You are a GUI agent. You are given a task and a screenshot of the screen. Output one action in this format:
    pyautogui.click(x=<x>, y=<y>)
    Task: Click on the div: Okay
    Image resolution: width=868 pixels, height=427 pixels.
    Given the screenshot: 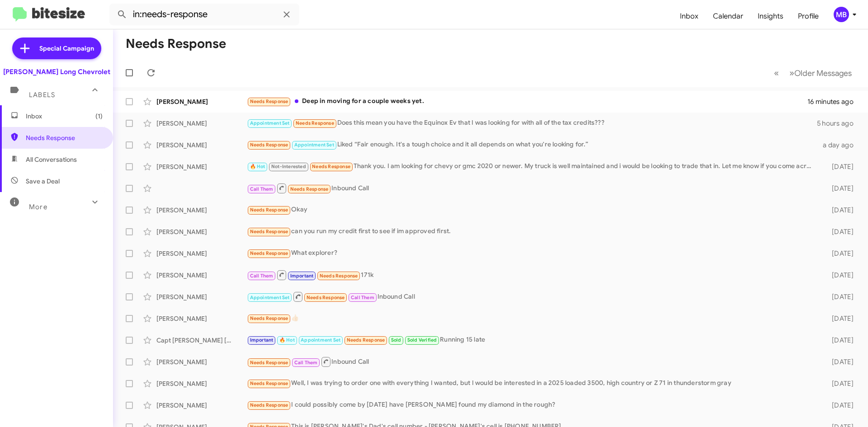 What is the action you would take?
    pyautogui.click(x=532, y=210)
    